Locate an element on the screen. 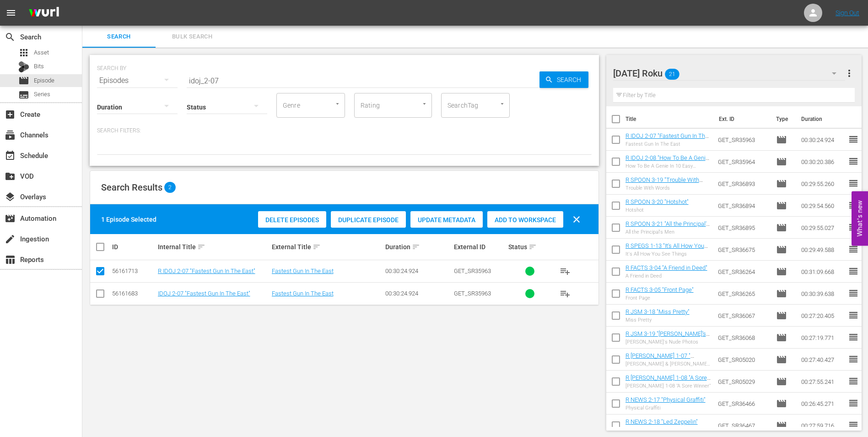  div: 56161713 is located at coordinates (134, 271).